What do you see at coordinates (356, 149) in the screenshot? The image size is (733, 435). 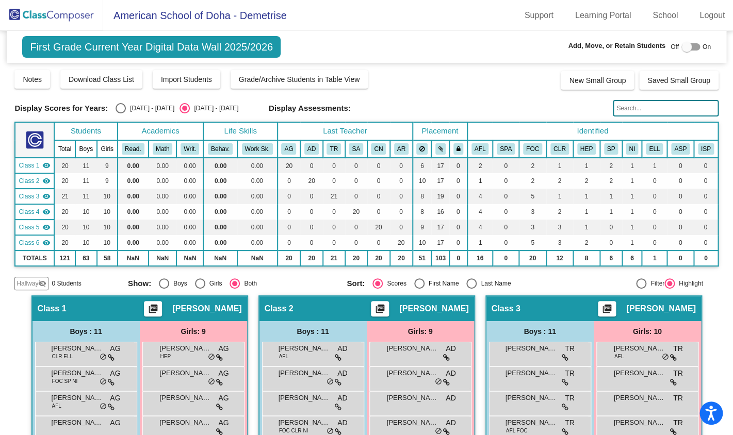 I see `th: Sanna Arif` at bounding box center [356, 149].